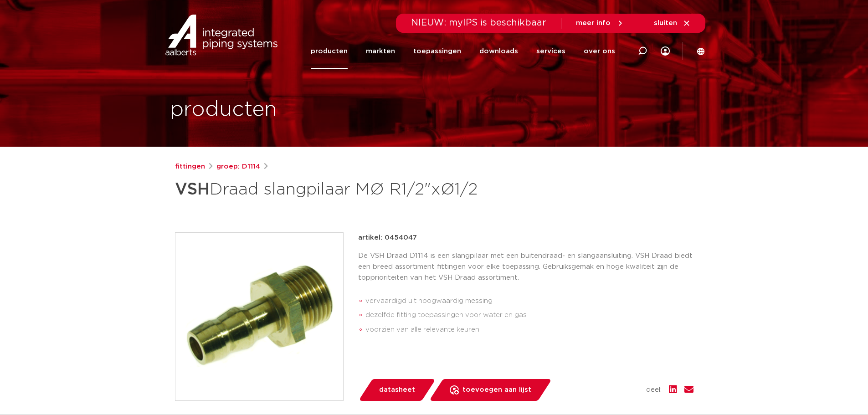 The width and height of the screenshot is (868, 415). I want to click on a: downloads, so click(498, 51).